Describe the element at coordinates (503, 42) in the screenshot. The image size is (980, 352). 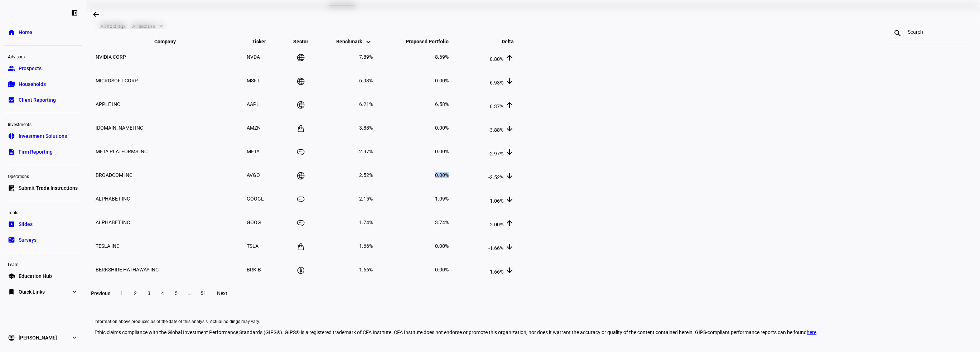
I see `span: Delta` at that location.